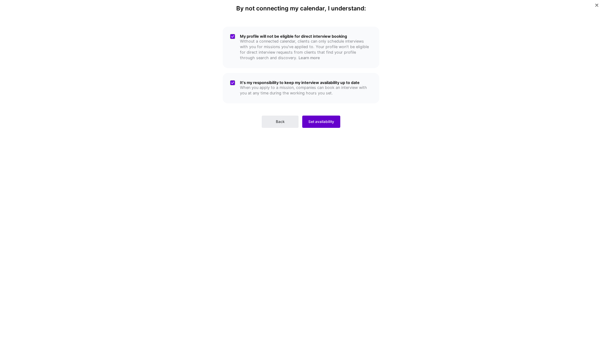 The width and height of the screenshot is (602, 363). Describe the element at coordinates (321, 122) in the screenshot. I see `span: Set availability` at that location.